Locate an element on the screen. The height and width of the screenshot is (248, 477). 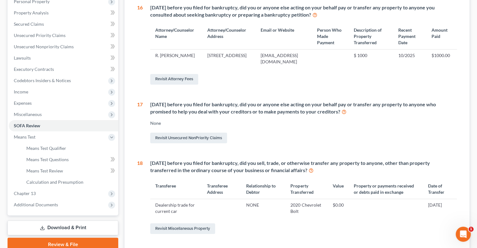
span: Unsecured Nonpriority Claims is located at coordinates (44, 46).